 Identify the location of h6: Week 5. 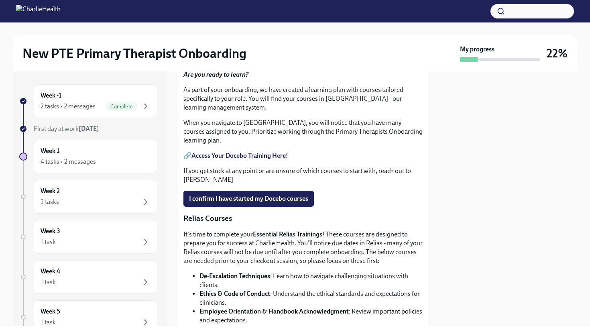
(50, 311).